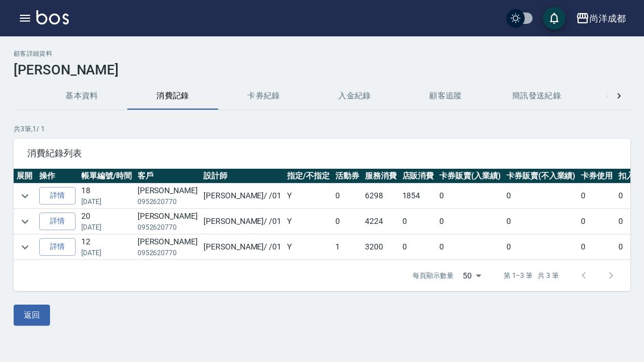 Image resolution: width=644 pixels, height=362 pixels. Describe the element at coordinates (597, 176) in the screenshot. I see `th: 卡券使用` at that location.